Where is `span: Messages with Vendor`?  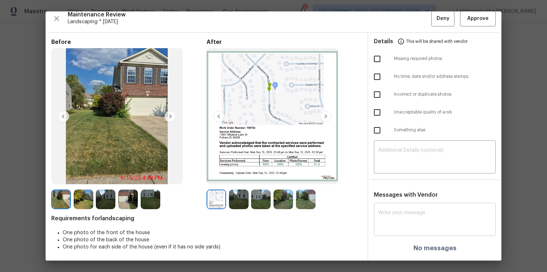
span: Messages with Vendor is located at coordinates (406, 195).